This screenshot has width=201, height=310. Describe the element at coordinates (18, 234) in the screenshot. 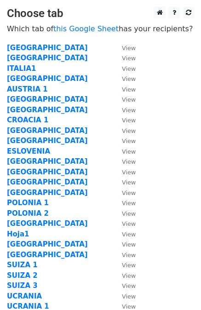

I see `strong: Hoja1` at that location.